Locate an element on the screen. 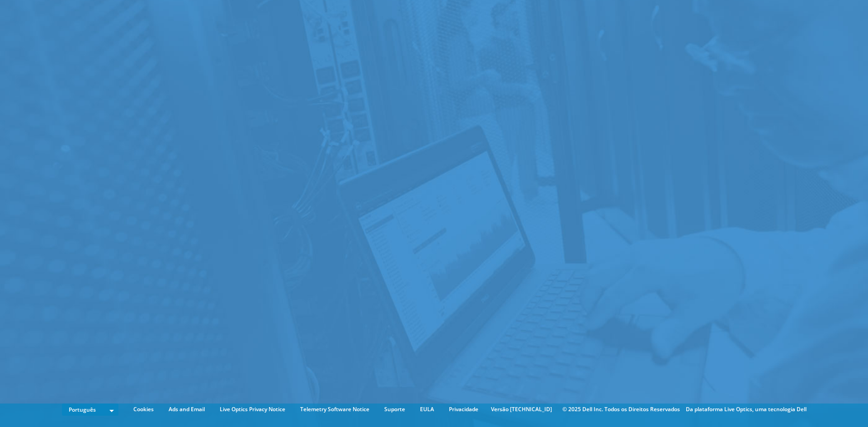  a: Privacidade is located at coordinates (464, 409).